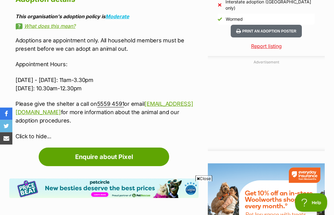 The height and width of the screenshot is (215, 334). What do you see at coordinates (107, 17) in the screenshot?
I see `div: This organisation's adoption policy is` at bounding box center [107, 17].